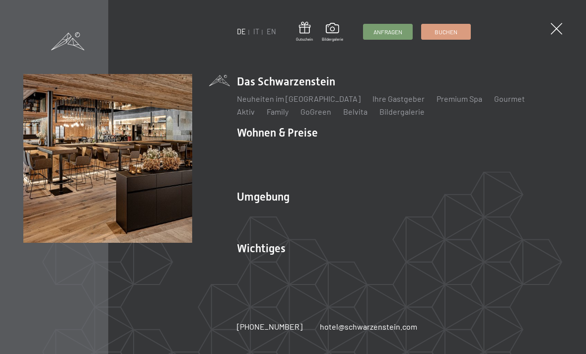  Describe the element at coordinates (355, 111) in the screenshot. I see `a: Belvita` at that location.